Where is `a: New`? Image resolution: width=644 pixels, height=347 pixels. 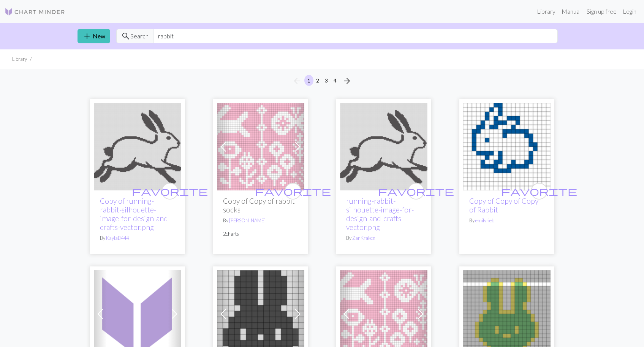 a: New is located at coordinates (94, 36).